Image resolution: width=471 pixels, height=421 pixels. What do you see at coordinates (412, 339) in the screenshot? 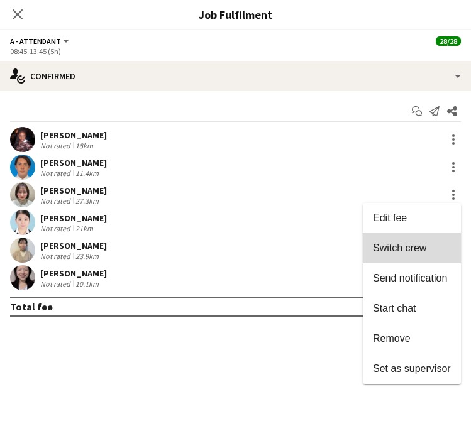
I see `button: Remove` at bounding box center [412, 339].